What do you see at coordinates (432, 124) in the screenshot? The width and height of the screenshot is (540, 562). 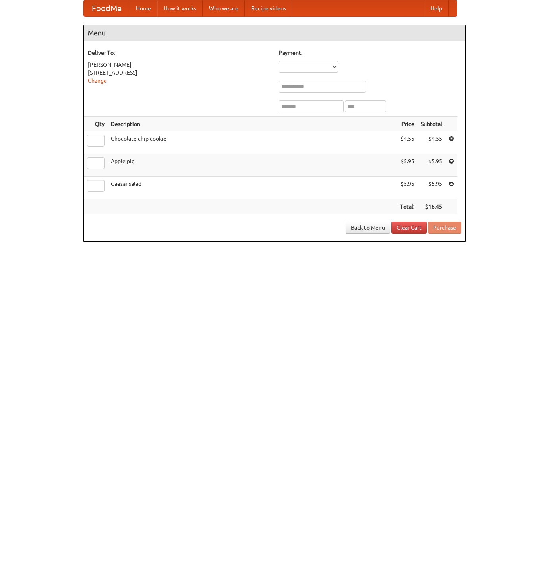 I see `th: Subtotal` at bounding box center [432, 124].